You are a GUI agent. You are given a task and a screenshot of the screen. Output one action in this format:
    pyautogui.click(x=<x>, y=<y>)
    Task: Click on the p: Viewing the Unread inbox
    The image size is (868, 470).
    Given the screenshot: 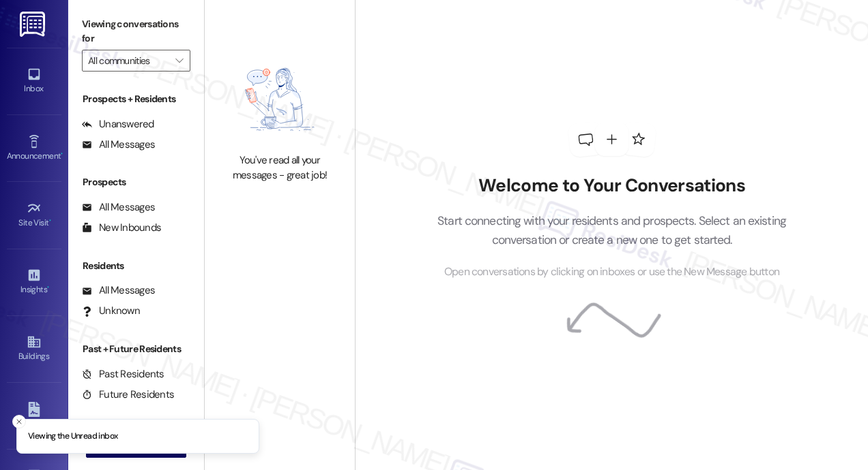 What is the action you would take?
    pyautogui.click(x=72, y=437)
    